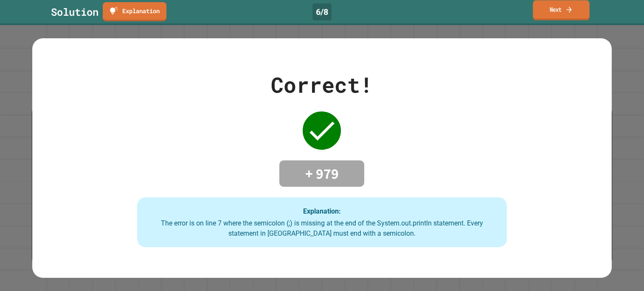 The height and width of the screenshot is (291, 644). What do you see at coordinates (322, 12) in the screenshot?
I see `div: 6 / 8` at bounding box center [322, 12].